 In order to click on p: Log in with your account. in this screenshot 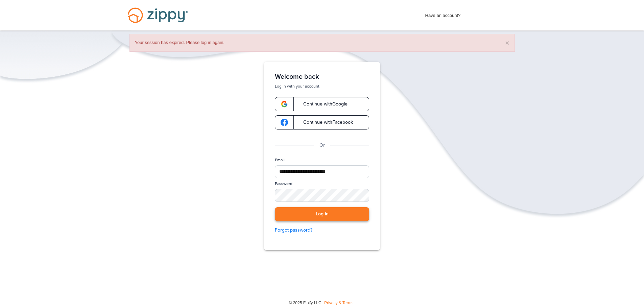, I will do `click(322, 86)`.